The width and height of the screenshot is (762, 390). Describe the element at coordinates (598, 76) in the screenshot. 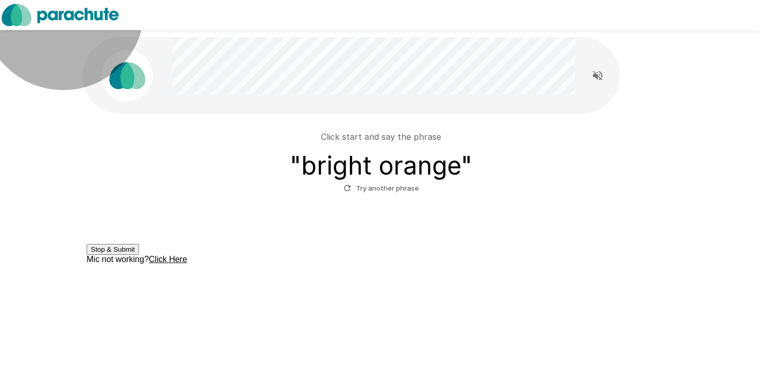

I see `button: Read questions aloud` at that location.